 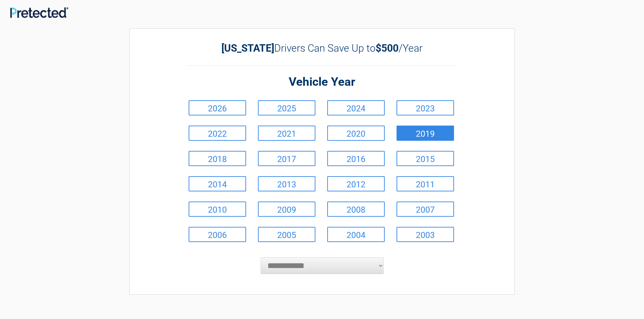 What do you see at coordinates (356, 235) in the screenshot?
I see `a: 2004` at bounding box center [356, 235].